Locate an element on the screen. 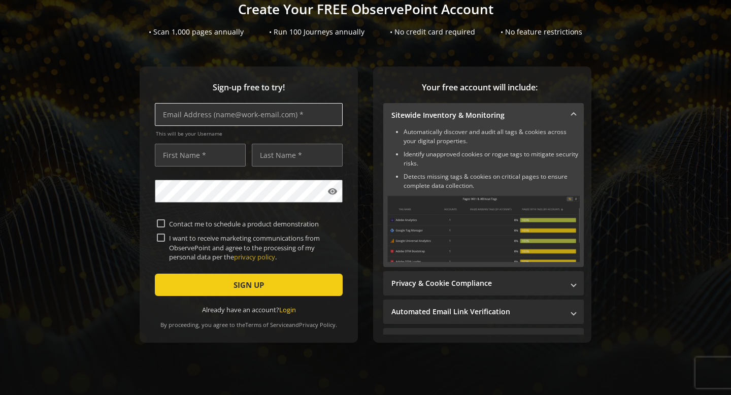 The image size is (731, 395). a: privacy policy is located at coordinates (254, 257).